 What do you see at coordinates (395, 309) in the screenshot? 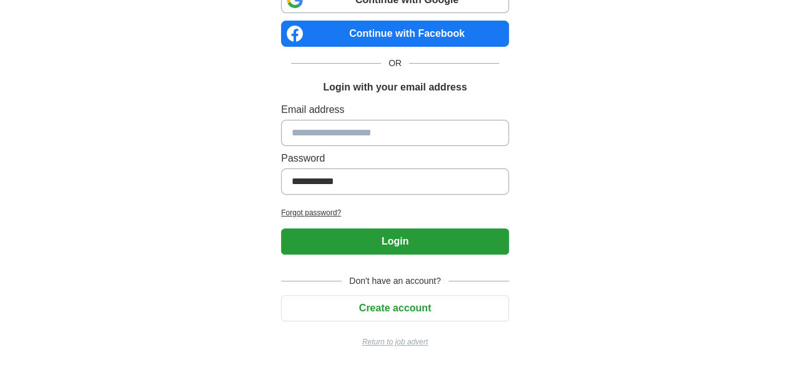
I see `button: Create account` at bounding box center [395, 309].